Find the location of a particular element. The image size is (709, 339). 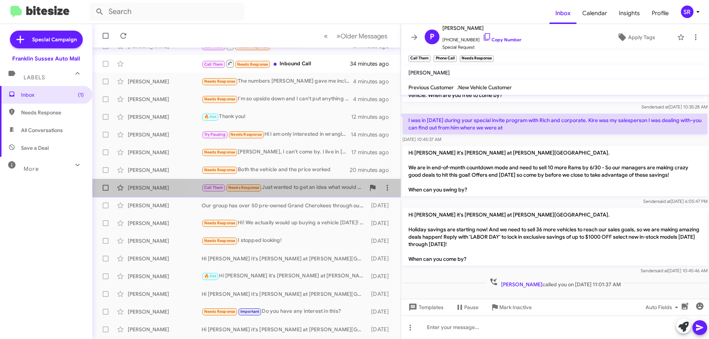

small: Phone Call is located at coordinates (445, 59).